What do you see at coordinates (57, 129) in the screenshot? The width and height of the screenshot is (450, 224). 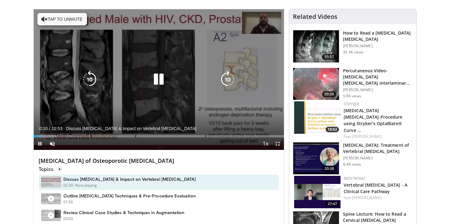 I see `span: 10:53` at bounding box center [57, 129].